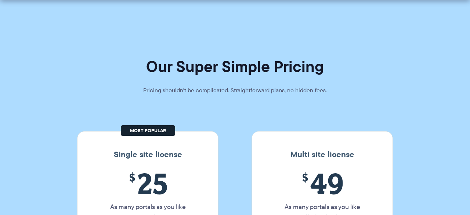  I want to click on span: 25, so click(147, 183).